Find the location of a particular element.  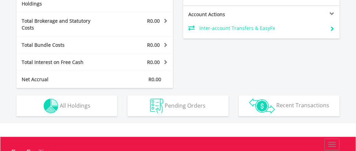

img: holdings-wht.png is located at coordinates (51, 106).